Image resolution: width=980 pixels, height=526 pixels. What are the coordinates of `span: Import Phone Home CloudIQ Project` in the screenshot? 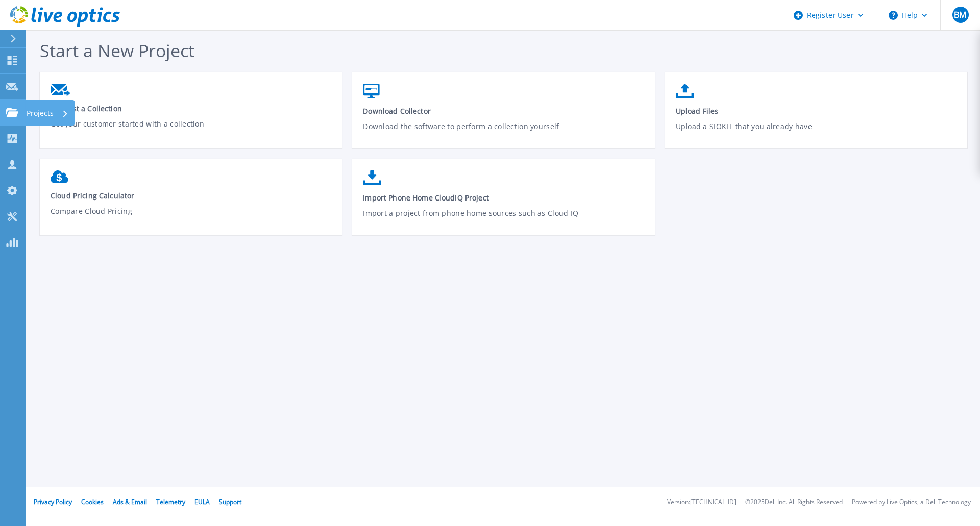 It's located at (503, 197).